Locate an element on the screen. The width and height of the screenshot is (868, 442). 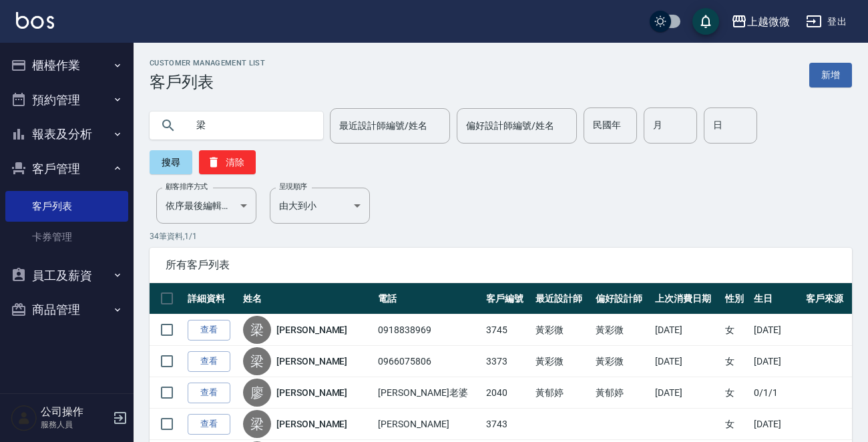
th: 性別 is located at coordinates (736, 298).